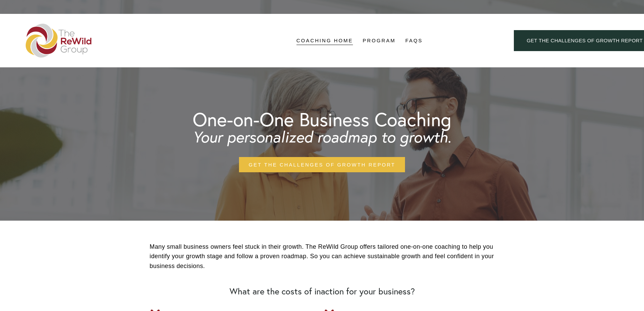 The width and height of the screenshot is (644, 311). I want to click on a: Program, so click(379, 41).